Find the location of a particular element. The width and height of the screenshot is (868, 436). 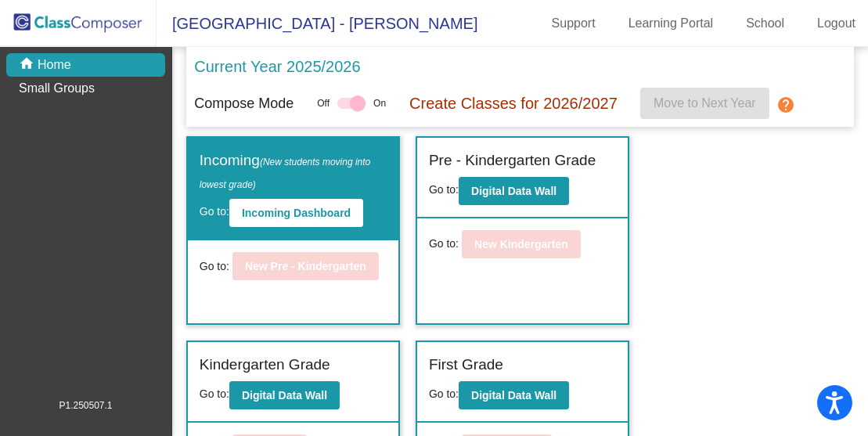

a: Learning Portal is located at coordinates (670, 23).